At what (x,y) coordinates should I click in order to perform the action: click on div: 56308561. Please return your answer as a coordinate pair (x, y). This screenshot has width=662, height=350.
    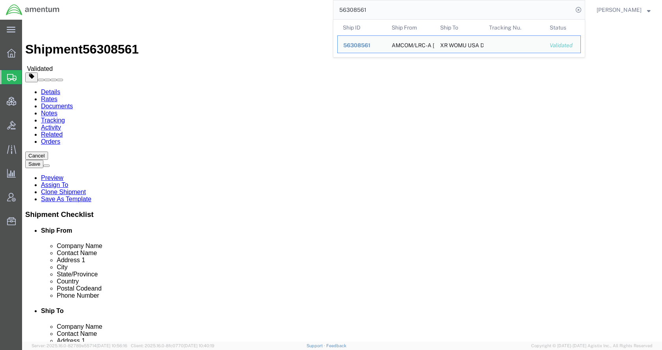
    Looking at the image, I should click on (362, 45).